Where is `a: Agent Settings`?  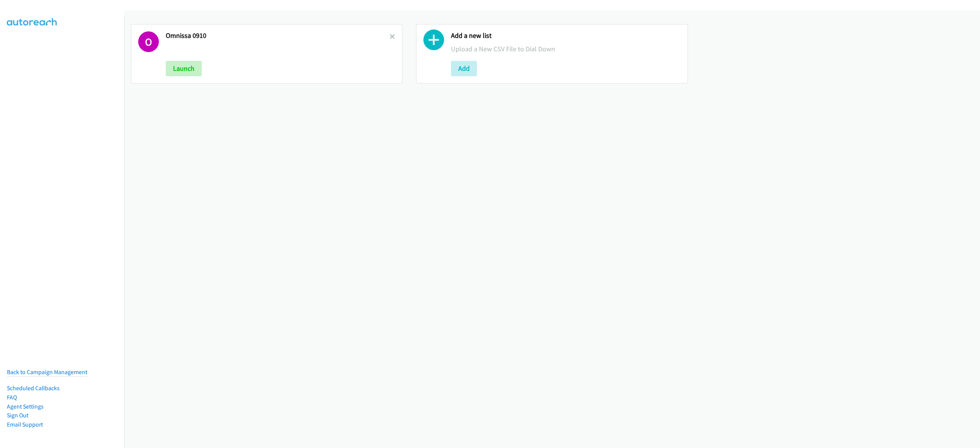
a: Agent Settings is located at coordinates (25, 407).